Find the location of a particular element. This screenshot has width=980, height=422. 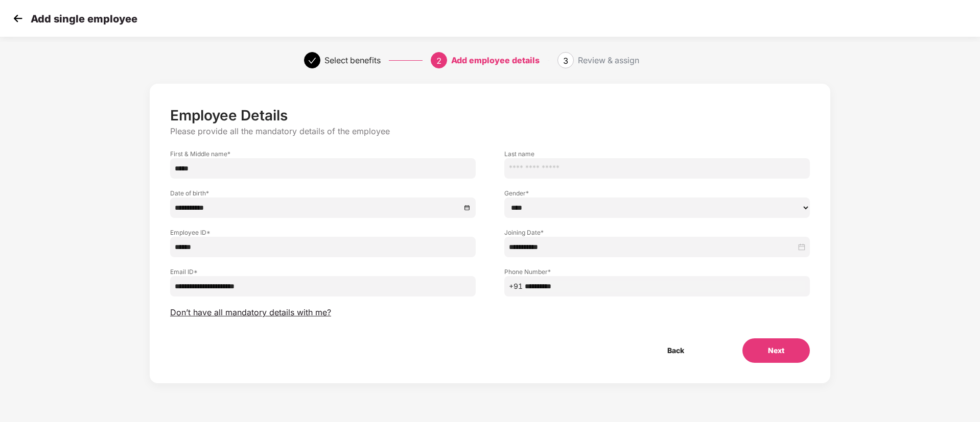

div: Add employee details is located at coordinates (495, 60).